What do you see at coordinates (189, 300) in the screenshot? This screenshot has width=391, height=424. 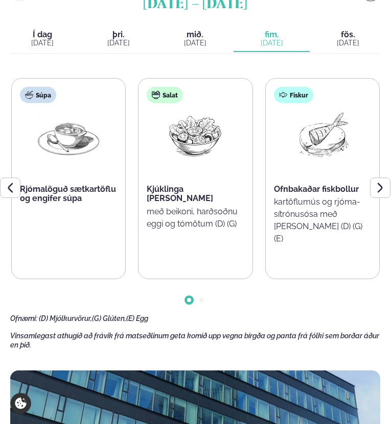 I see `span: Go to slide 1` at bounding box center [189, 300].